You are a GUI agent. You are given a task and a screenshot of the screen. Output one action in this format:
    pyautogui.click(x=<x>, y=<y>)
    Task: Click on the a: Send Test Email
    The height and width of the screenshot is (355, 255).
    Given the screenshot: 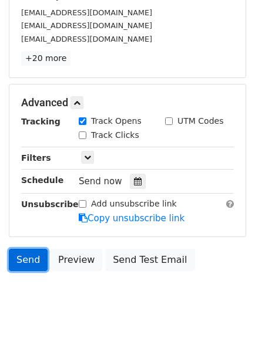 What is the action you would take?
    pyautogui.click(x=150, y=260)
    